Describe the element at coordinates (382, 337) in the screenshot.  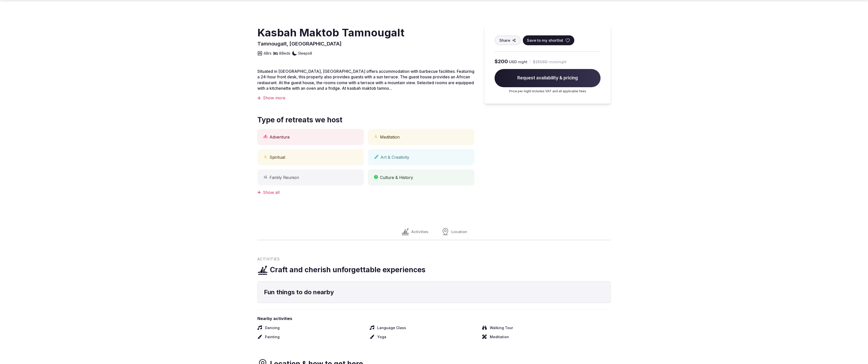
I see `span: Yoga` at that location.